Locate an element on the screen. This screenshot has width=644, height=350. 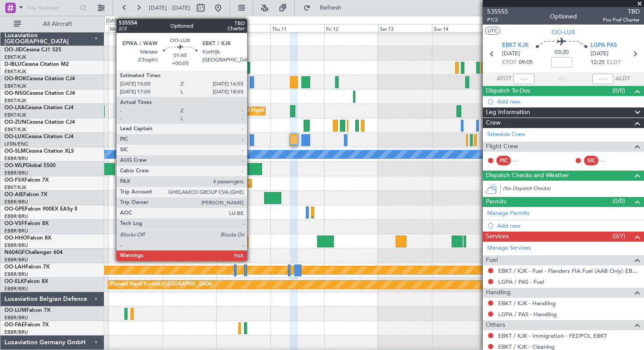
span: 03:20 is located at coordinates (562, 53).